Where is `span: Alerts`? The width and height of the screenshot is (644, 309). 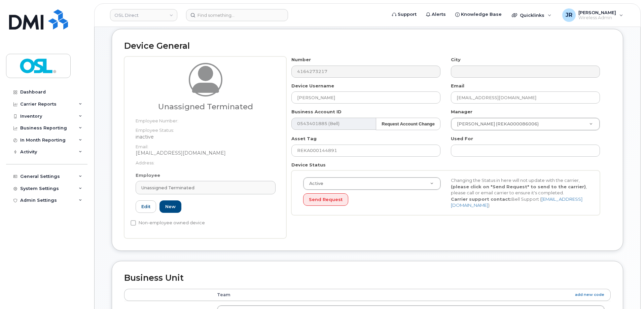
span: Alerts is located at coordinates (439, 15).